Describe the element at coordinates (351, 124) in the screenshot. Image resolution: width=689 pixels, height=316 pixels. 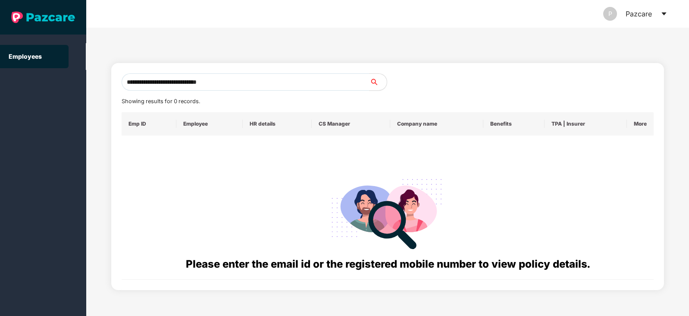
I see `th: CS Manager` at that location.